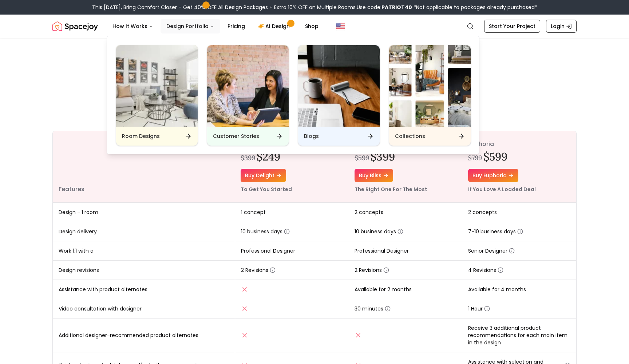 The image size is (629, 364). Describe the element at coordinates (253, 212) in the screenshot. I see `span: 1 concept` at that location.